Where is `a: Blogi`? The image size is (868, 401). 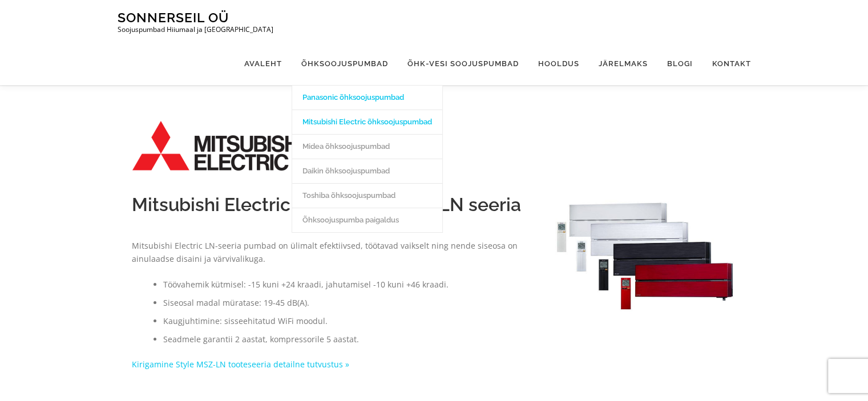
a: Blogi is located at coordinates (680, 64).